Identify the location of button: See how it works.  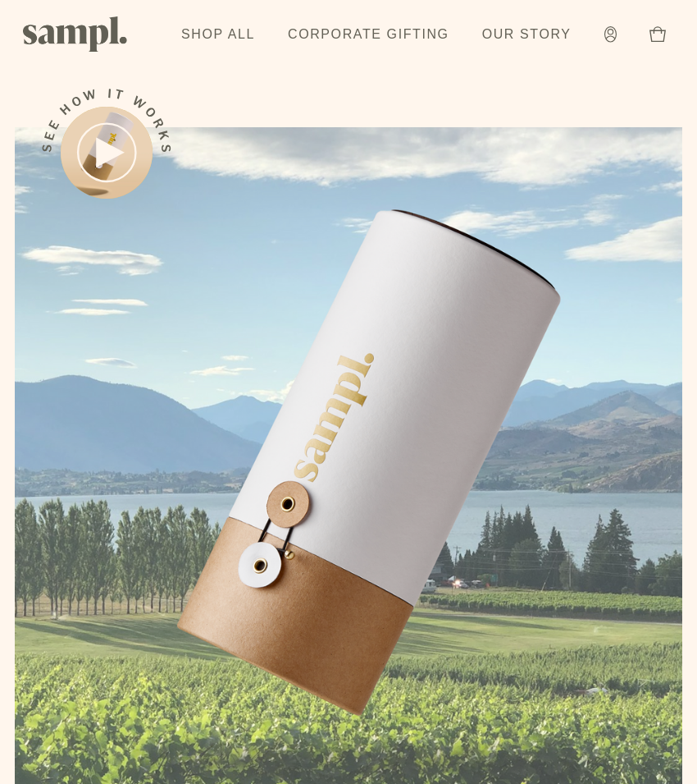
(106, 152).